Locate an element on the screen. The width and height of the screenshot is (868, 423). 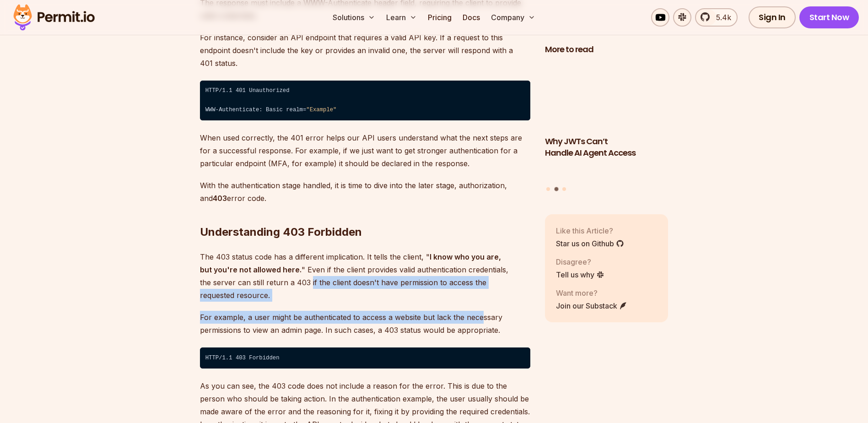
p: For example, a user might be authenticated to access a website but lack the necessary permissions... is located at coordinates (365, 324).